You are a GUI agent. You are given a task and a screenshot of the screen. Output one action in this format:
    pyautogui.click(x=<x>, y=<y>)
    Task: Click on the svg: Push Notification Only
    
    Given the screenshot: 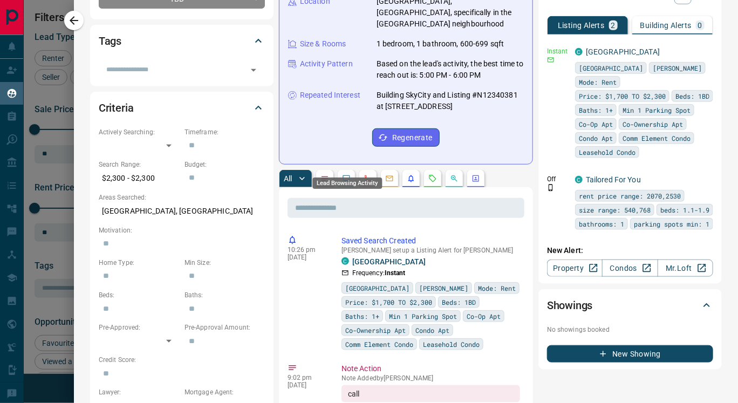 What is the action you would take?
    pyautogui.click(x=550, y=188)
    